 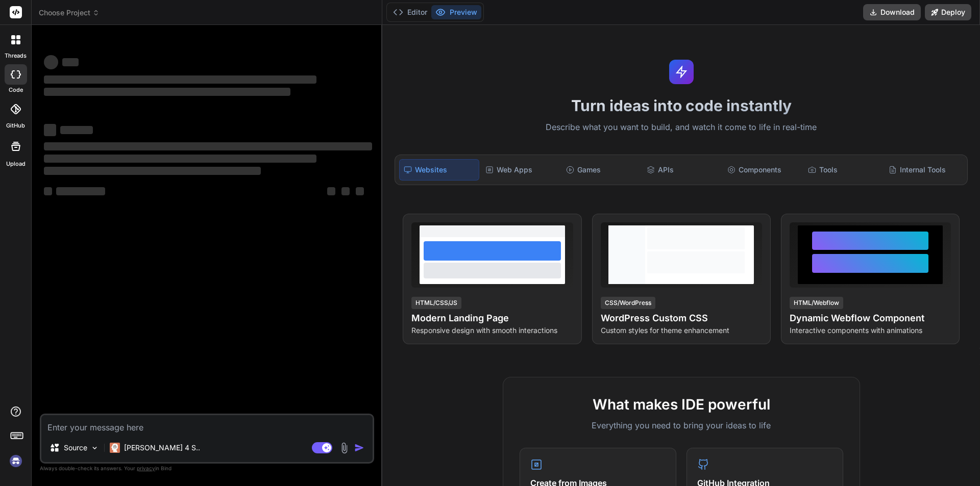 What do you see at coordinates (15, 125) in the screenshot?
I see `label: GitHub` at bounding box center [15, 125].